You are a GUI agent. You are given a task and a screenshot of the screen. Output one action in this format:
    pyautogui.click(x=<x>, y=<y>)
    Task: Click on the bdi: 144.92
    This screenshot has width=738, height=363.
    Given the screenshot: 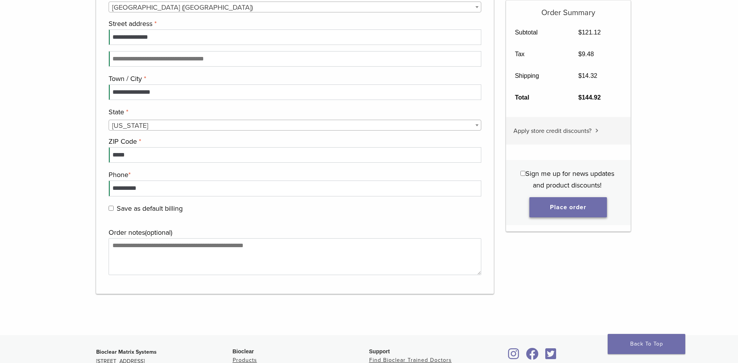 What is the action you would take?
    pyautogui.click(x=589, y=97)
    